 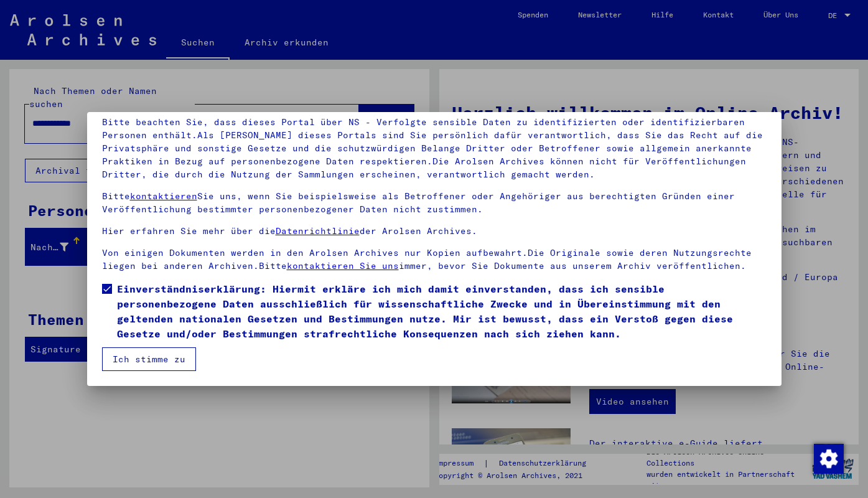 I want to click on p: Bitte Sie uns, wenn Sie beispielsweise als Betroffener oder Angehöriger aus berechtigten Gründen ..., so click(x=435, y=203).